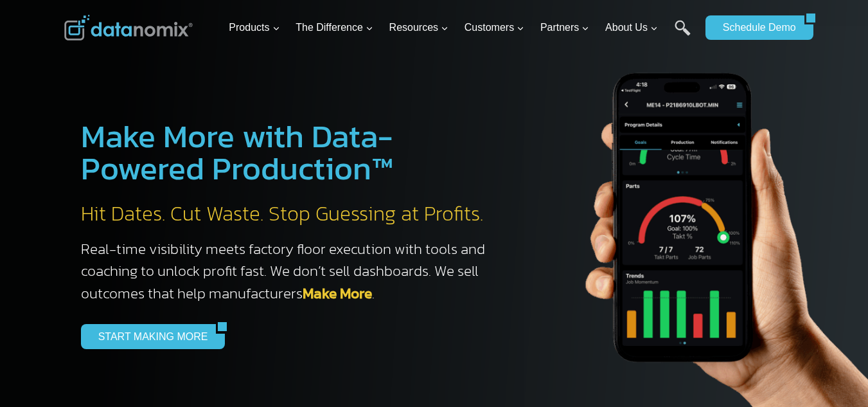 The width and height of the screenshot is (868, 407). I want to click on span: Resources, so click(419, 28).